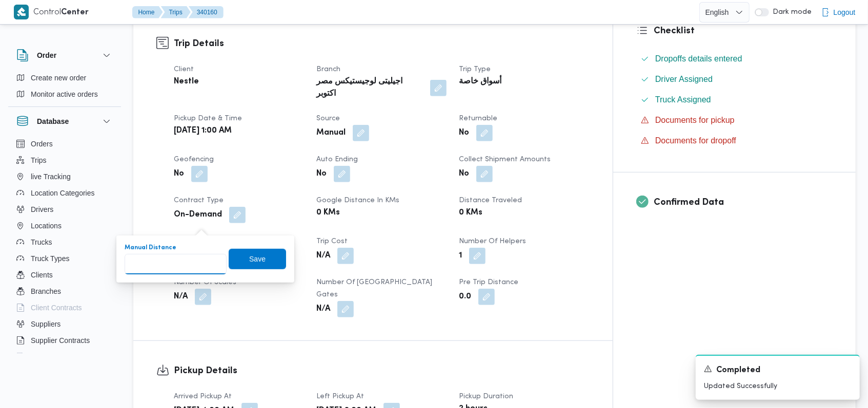 The width and height of the screenshot is (868, 408). What do you see at coordinates (735, 59) in the screenshot?
I see `button: Dropoffs details entered` at bounding box center [735, 59].